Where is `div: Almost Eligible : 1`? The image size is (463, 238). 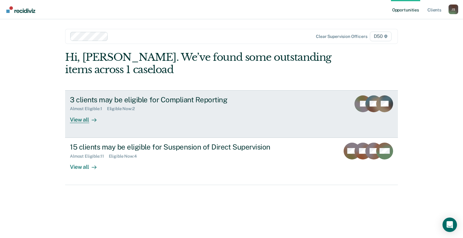
div: Almost Eligible : 1 is located at coordinates (88, 109).